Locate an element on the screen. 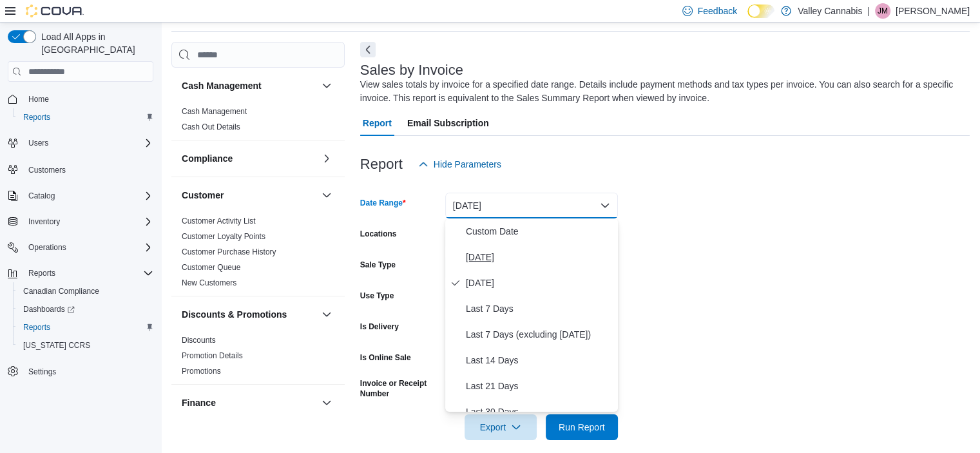  span: Last 7 Days is located at coordinates (539, 309).